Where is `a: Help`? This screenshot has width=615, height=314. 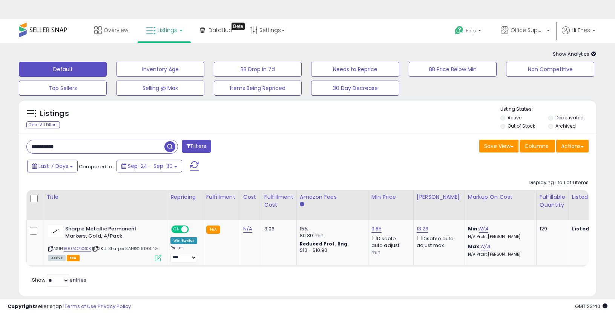 a: Help is located at coordinates (469, 32).